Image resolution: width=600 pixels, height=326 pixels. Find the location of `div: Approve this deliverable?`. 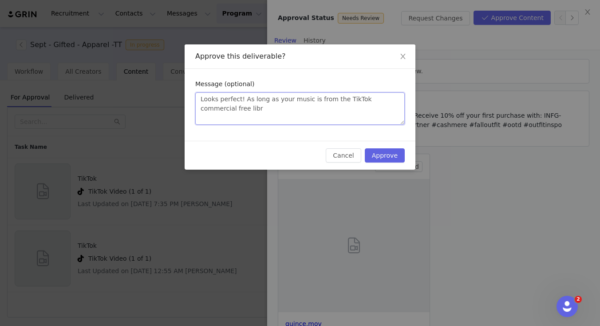

div: Approve this deliverable? is located at coordinates (300, 56).